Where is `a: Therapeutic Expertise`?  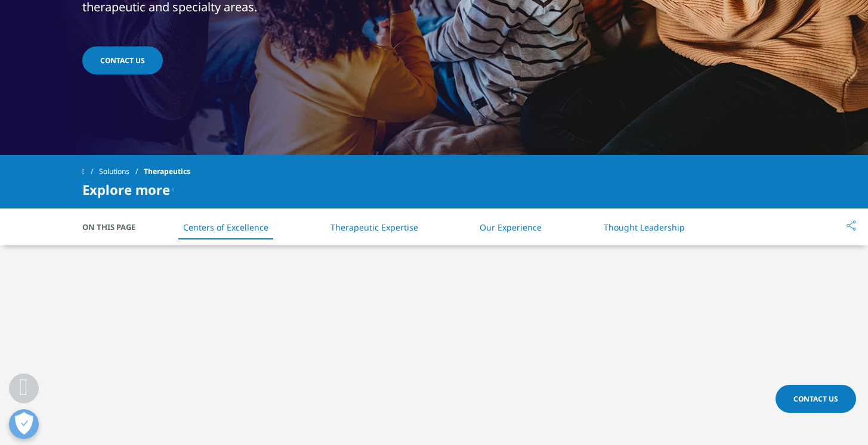 a: Therapeutic Expertise is located at coordinates (374, 227).